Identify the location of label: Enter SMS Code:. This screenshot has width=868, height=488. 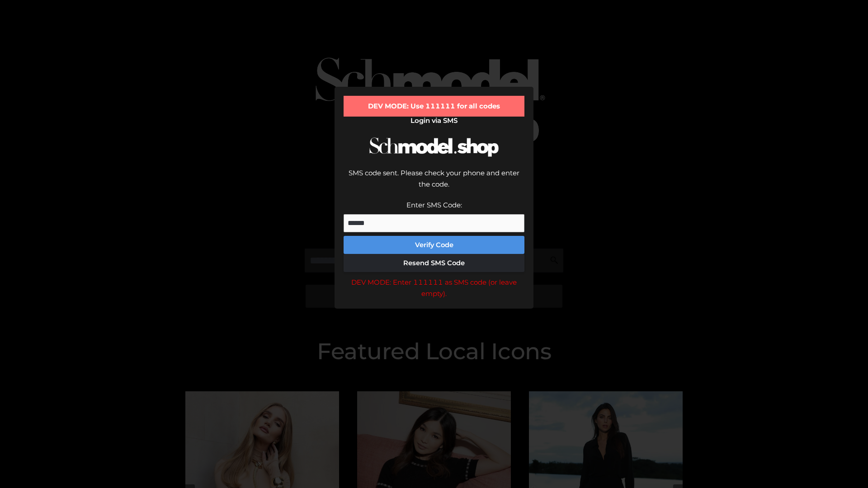
(434, 204).